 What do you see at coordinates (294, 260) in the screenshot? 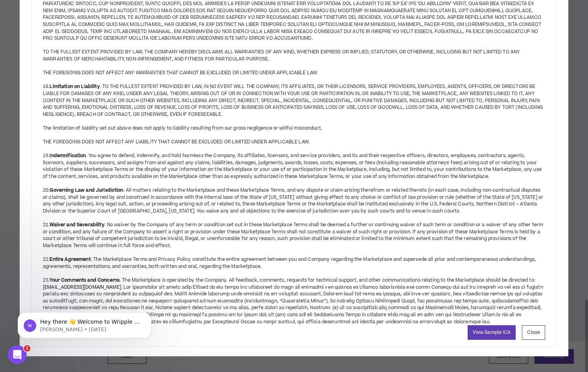
I see `div: 22. . The Marketplace Terms and Privacy Policy constitute the entire agreement between you and Co...` at bounding box center [294, 260].